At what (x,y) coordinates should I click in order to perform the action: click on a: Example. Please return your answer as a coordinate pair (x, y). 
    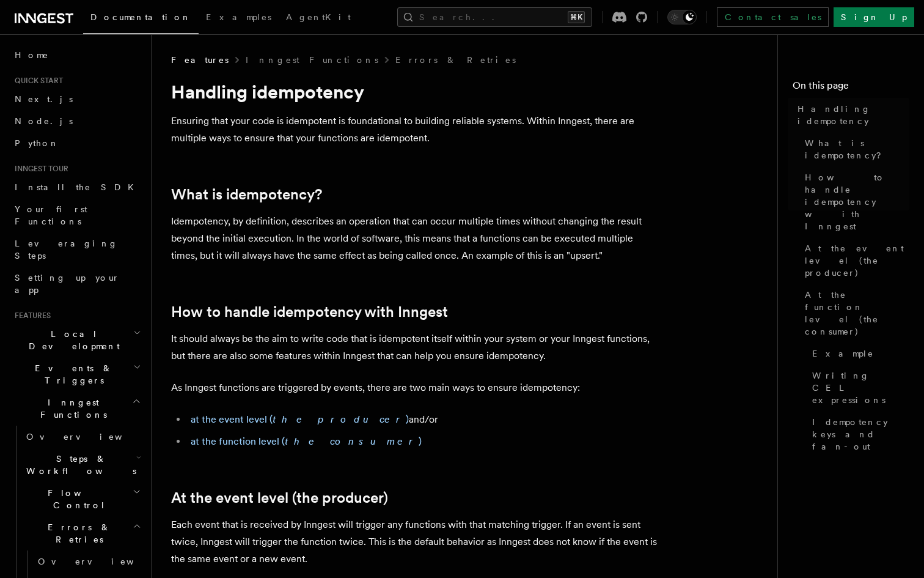
    Looking at the image, I should click on (858, 353).